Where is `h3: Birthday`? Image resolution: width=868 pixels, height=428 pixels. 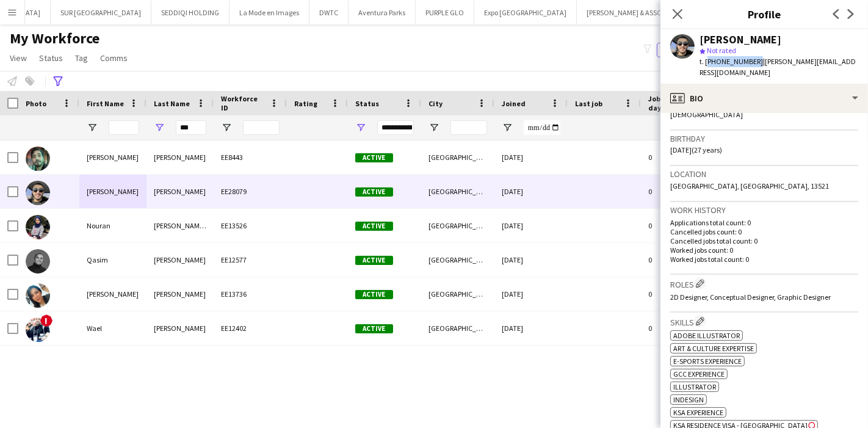
h3: Birthday is located at coordinates (764, 138).